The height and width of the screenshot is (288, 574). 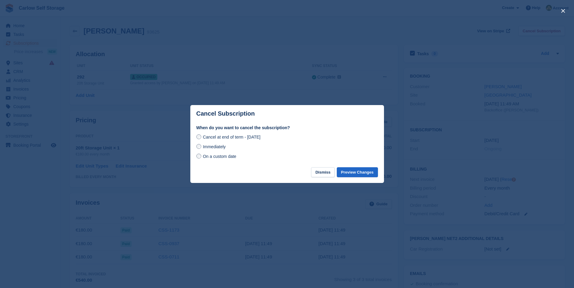 What do you see at coordinates (199, 156) in the screenshot?
I see `input: On a custom date` at bounding box center [199, 156].